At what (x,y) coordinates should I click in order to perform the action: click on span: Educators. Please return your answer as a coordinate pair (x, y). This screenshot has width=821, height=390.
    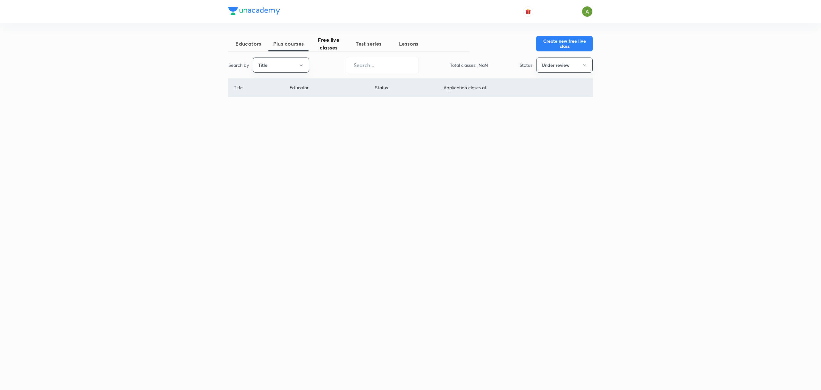
    Looking at the image, I should click on (248, 44).